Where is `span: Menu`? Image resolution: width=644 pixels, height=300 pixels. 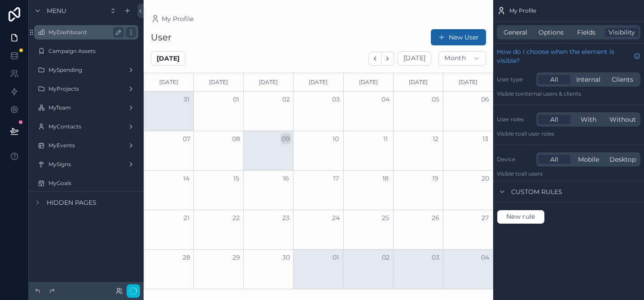
span: Menu is located at coordinates (57, 11).